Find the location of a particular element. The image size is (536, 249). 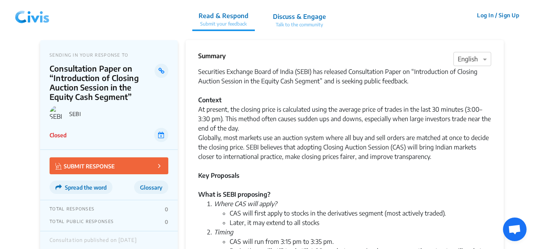

li: CAS will run from 3:15 pm to 3:35 pm. is located at coordinates (360, 242).